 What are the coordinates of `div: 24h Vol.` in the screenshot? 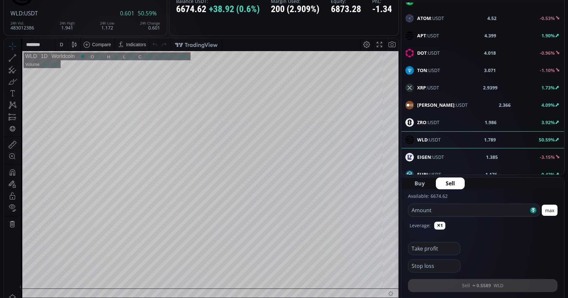 It's located at (22, 23).